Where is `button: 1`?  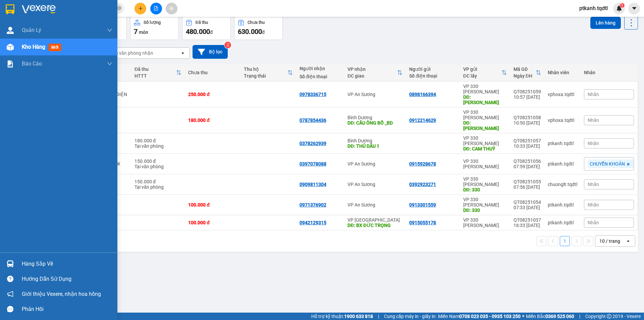
button: 1 is located at coordinates (565, 241).